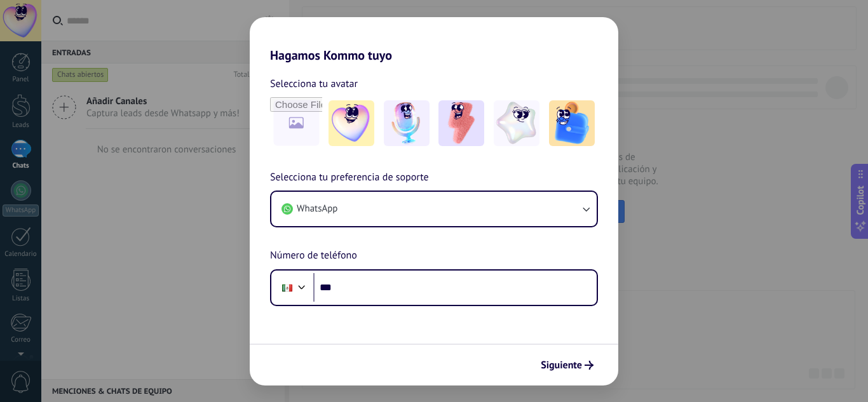 This screenshot has width=868, height=402. What do you see at coordinates (317, 209) in the screenshot?
I see `span: WhatsApp` at bounding box center [317, 209].